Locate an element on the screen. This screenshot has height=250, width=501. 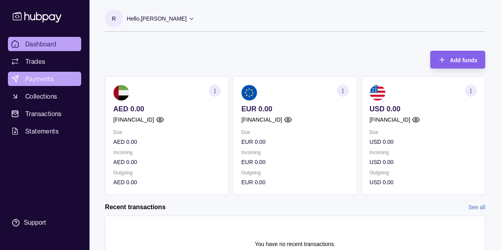
span: Statements is located at coordinates (42, 131).